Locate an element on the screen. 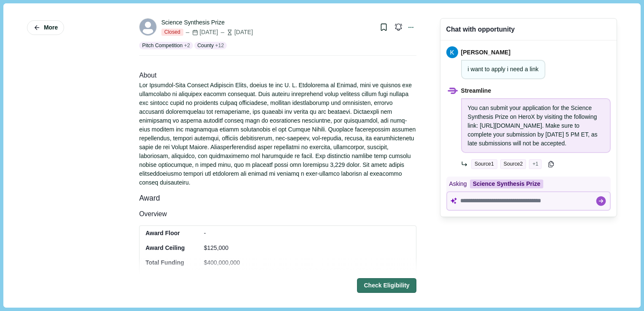 Image resolution: width=644 pixels, height=311 pixels. span: Closed is located at coordinates (172, 33).